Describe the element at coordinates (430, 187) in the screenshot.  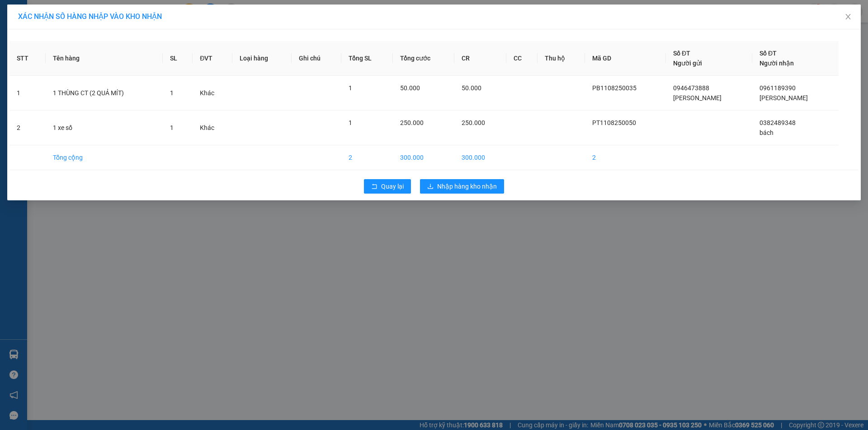
I see `span: download` at that location.